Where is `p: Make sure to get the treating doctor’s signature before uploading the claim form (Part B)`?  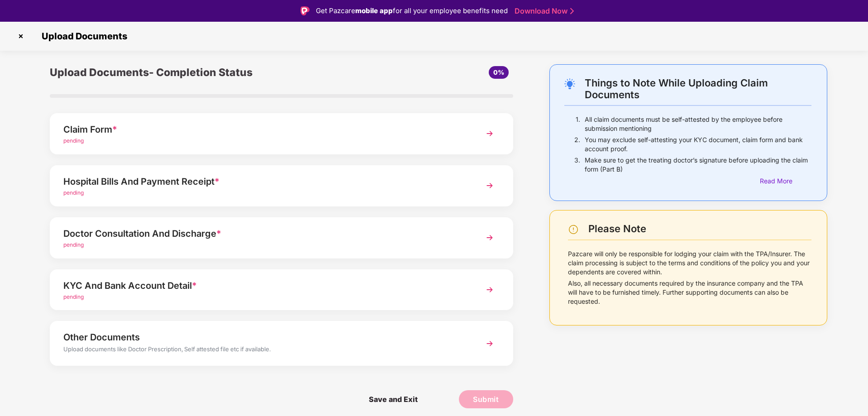 p: Make sure to get the treating doctor’s signature before uploading the claim form (Part B) is located at coordinates (698, 165).